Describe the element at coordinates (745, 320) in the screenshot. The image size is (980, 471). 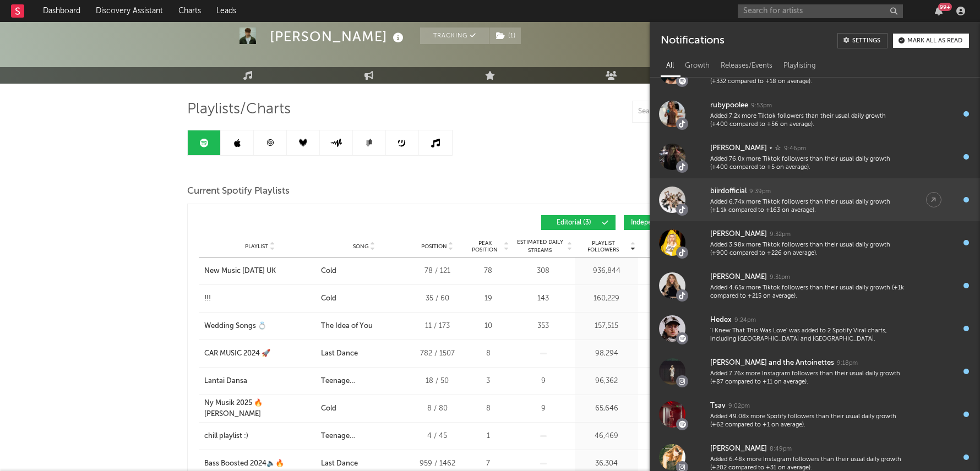
I see `div: 9:24pm` at that location.